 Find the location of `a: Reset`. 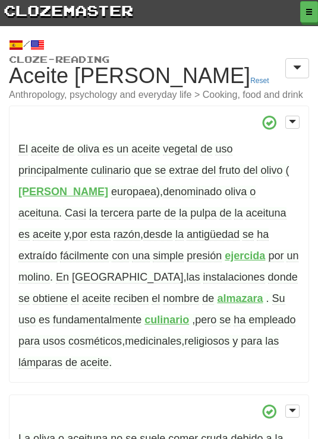

a: Reset is located at coordinates (259, 81).